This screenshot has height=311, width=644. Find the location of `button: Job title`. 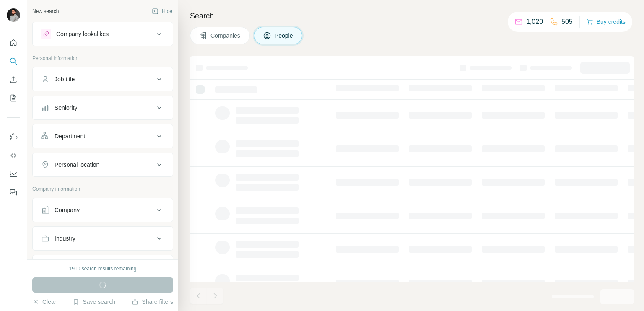

button: Job title is located at coordinates (103, 79).